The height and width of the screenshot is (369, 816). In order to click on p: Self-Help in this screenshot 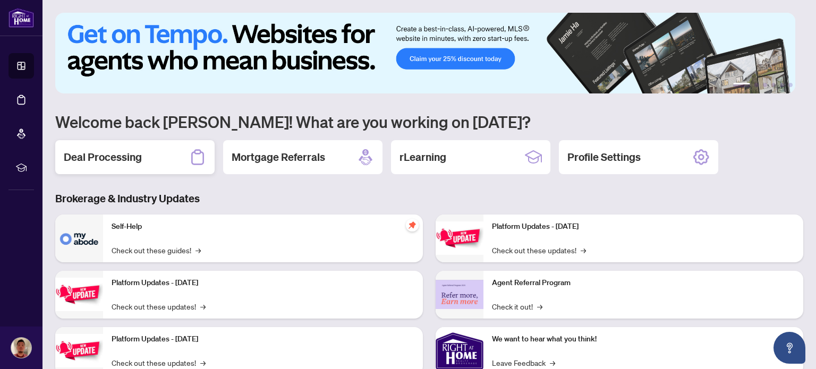, I will do `click(263, 227)`.